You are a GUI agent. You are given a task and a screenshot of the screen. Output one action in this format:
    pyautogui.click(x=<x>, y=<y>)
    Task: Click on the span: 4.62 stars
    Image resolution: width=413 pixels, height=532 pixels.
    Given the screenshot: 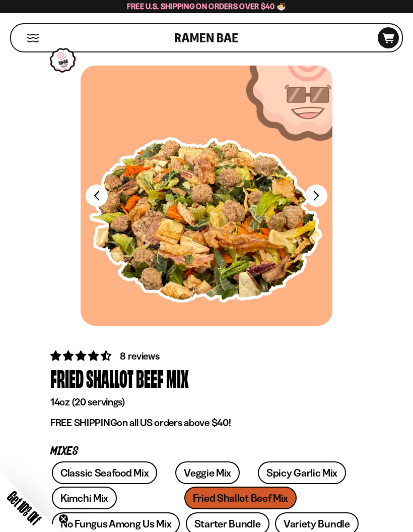 What is the action you would take?
    pyautogui.click(x=81, y=355)
    